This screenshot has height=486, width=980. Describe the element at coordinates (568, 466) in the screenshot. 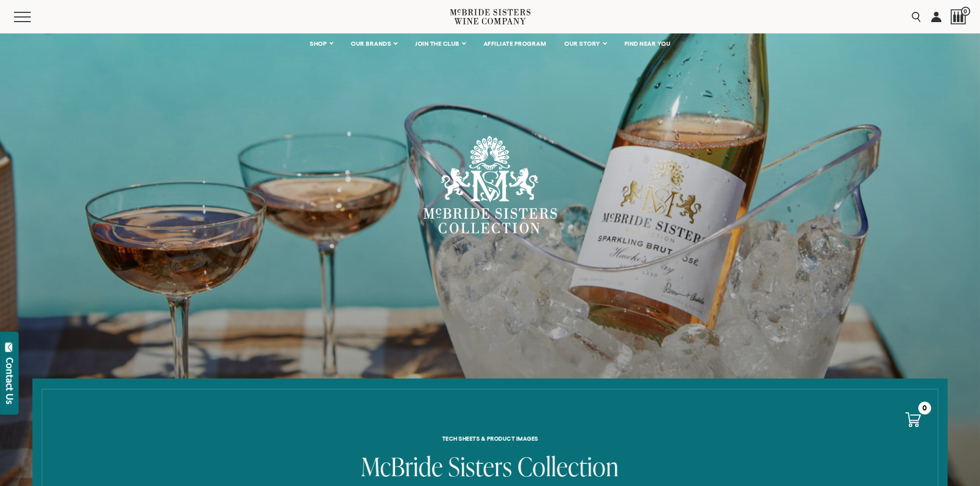

I see `span: Collection` at that location.